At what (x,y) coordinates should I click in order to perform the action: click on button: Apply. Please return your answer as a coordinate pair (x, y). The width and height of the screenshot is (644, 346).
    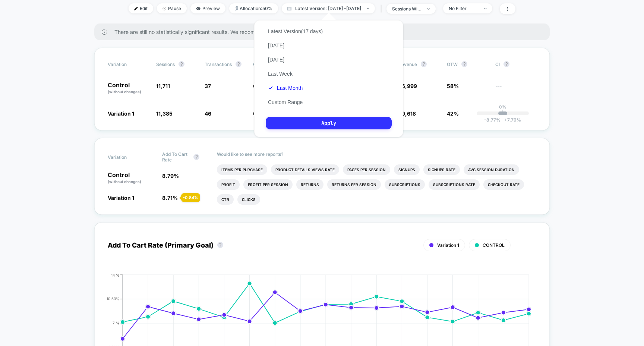
    Looking at the image, I should click on (329, 123).